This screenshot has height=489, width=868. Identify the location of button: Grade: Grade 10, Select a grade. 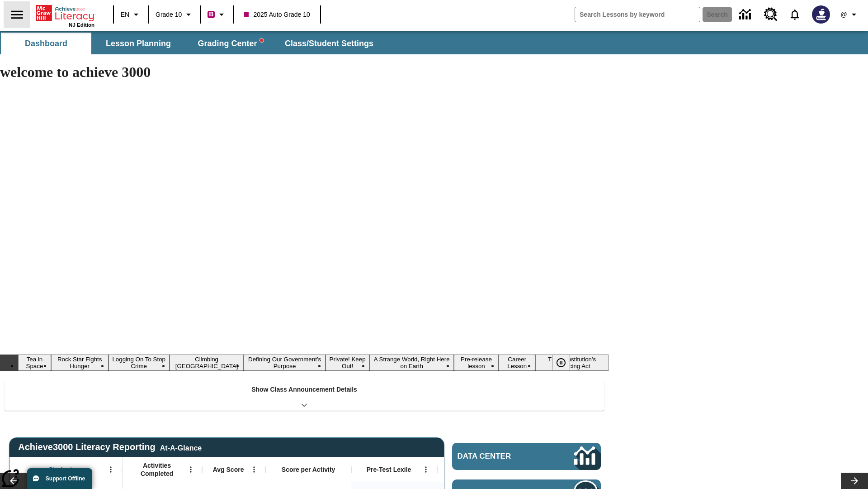
(175, 14).